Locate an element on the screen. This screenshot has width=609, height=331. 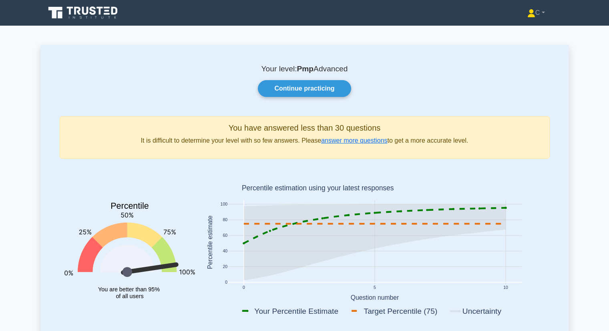
tspan: You are better than 95% is located at coordinates (129, 289).